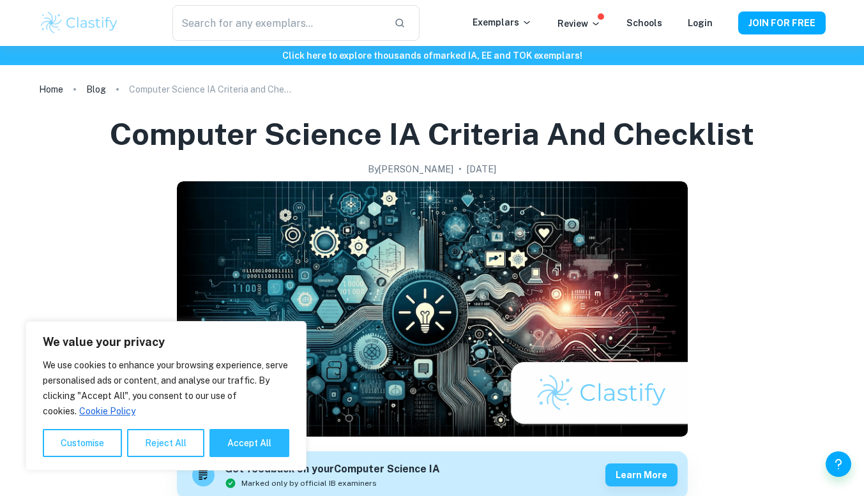 This screenshot has width=864, height=496. I want to click on div: We value your privacy, so click(166, 396).